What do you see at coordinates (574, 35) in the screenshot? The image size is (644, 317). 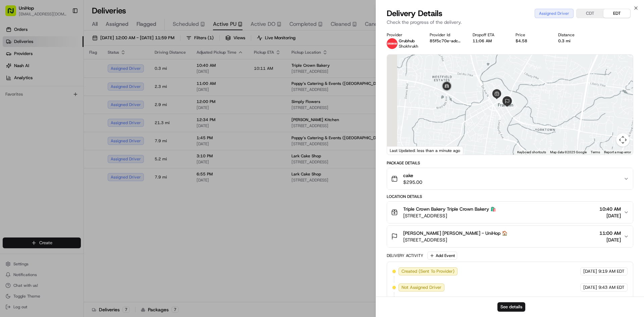 I see `div: Distance` at bounding box center [574, 35].